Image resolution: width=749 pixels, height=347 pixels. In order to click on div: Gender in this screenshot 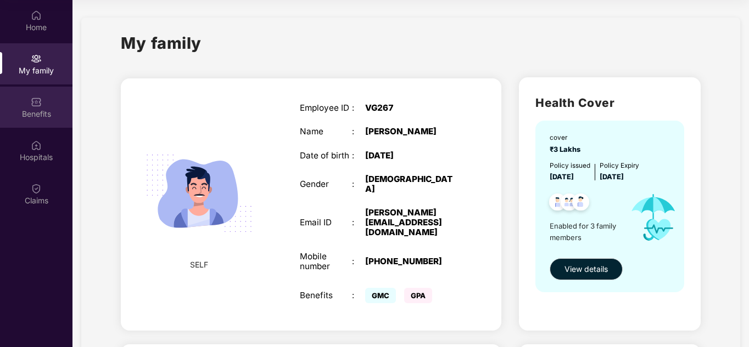, I will do `click(326, 184)`.